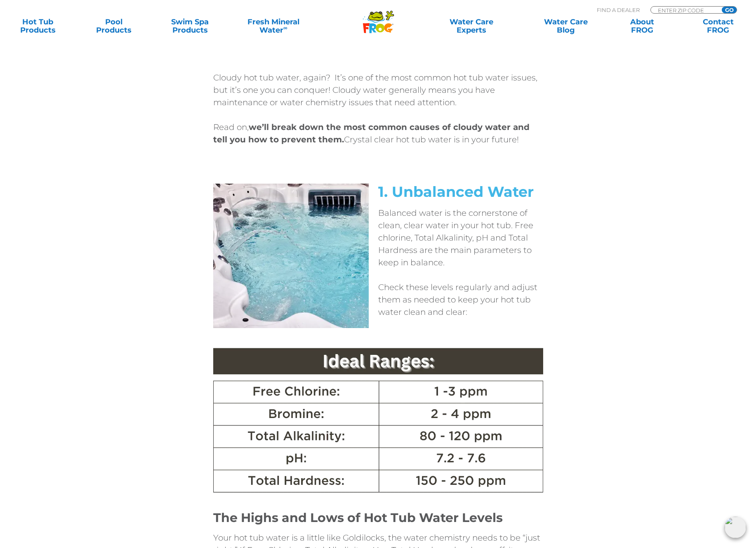 The height and width of the screenshot is (548, 756). What do you see at coordinates (378, 133) in the screenshot?
I see `p: Read on, Crystal clear hot tub water is in your future!` at bounding box center [378, 133].